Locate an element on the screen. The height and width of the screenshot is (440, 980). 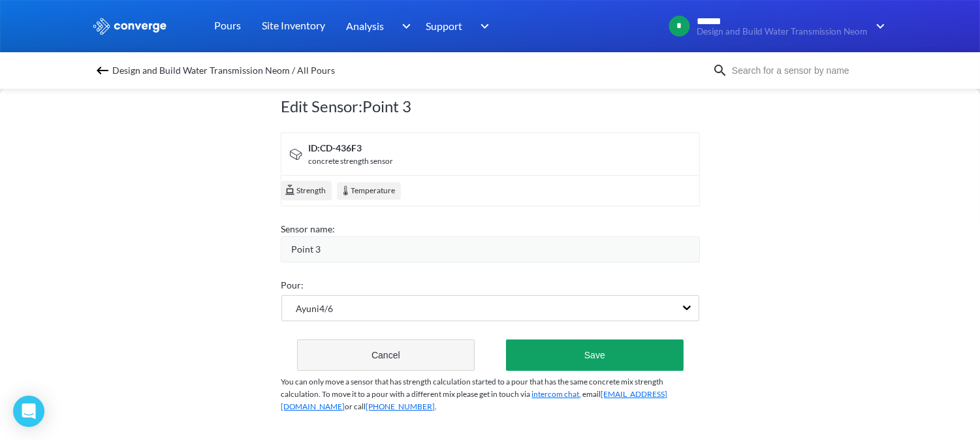
span: Support is located at coordinates (444, 25).